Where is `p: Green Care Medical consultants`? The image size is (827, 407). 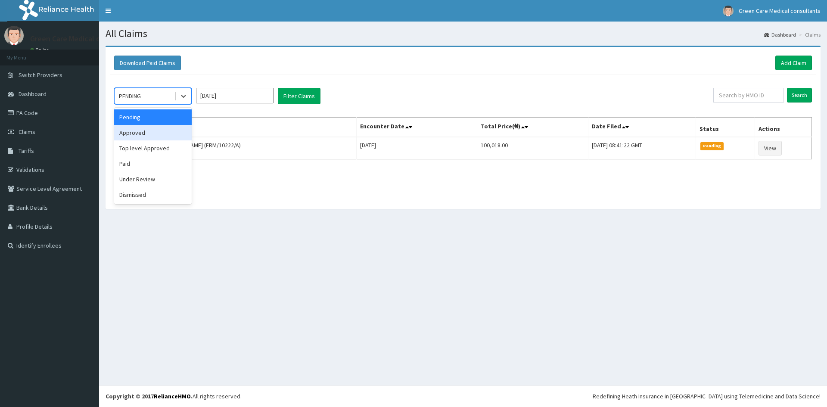
p: Green Care Medical consultants is located at coordinates (83, 39).